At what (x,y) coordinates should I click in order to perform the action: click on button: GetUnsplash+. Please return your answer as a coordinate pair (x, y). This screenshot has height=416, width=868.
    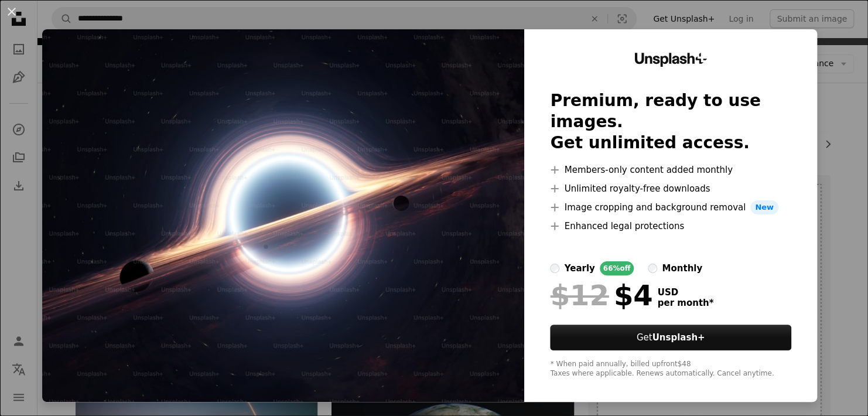
    Looking at the image, I should click on (670, 338).